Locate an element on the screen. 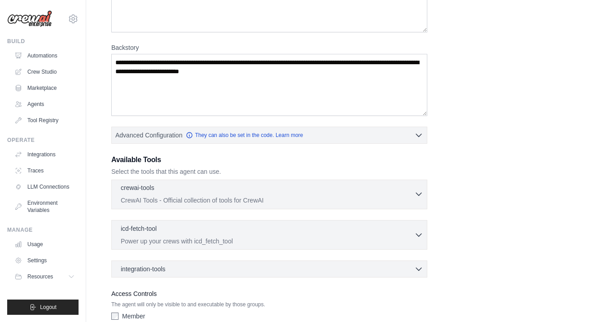 The height and width of the screenshot is (322, 614). button: integration-tools is located at coordinates (269, 269).